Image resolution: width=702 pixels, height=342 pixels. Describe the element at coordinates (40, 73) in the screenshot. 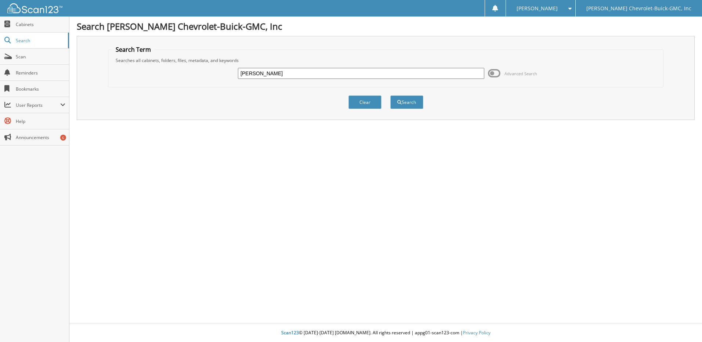

I see `span: Reminders` at that location.